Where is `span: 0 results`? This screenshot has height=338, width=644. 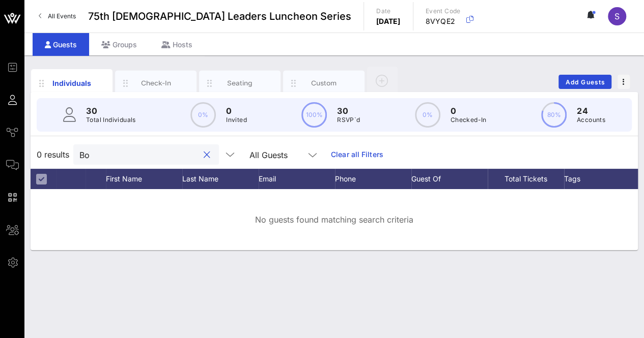 span: 0 results is located at coordinates (53, 155).